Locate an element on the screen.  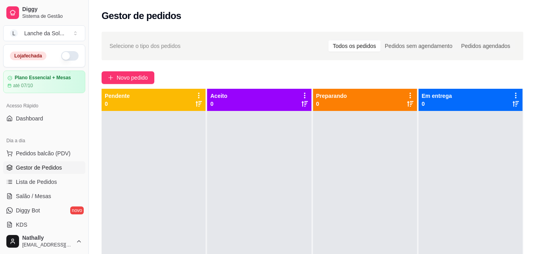
div: Loja fechada is located at coordinates (28, 56).